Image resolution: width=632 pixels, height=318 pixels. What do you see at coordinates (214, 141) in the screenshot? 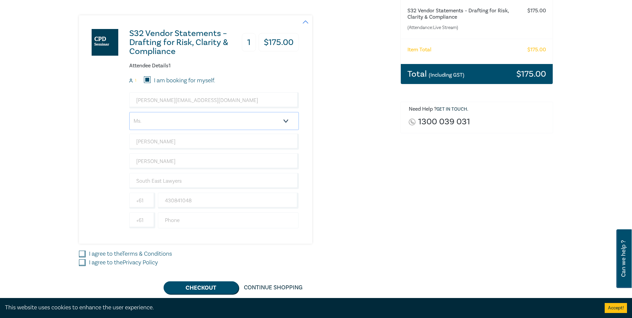
I see `input: First Name*` at bounding box center [214, 141].